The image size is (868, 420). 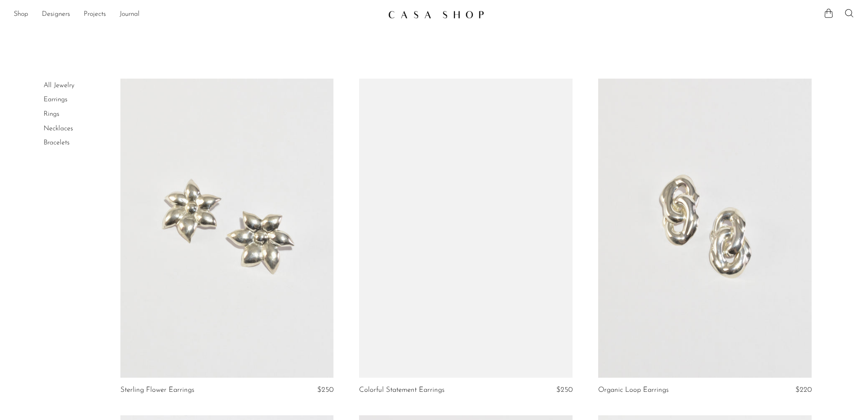 What do you see at coordinates (56, 99) in the screenshot?
I see `a: Earrings` at bounding box center [56, 99].